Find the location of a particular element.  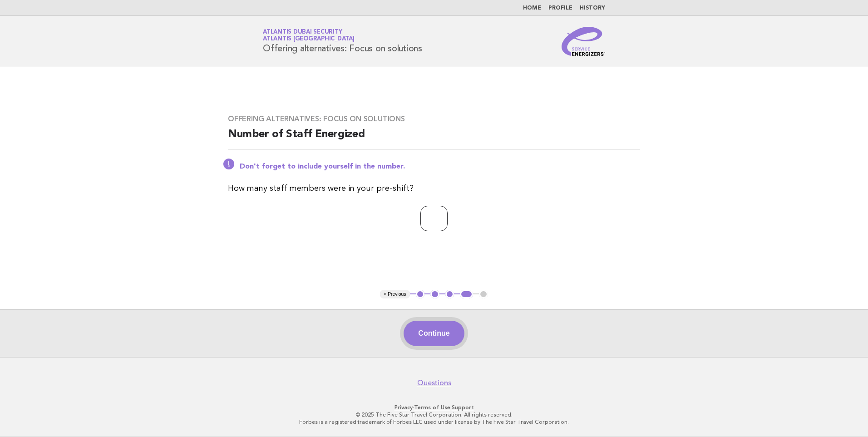

button: 3 is located at coordinates (450, 294).